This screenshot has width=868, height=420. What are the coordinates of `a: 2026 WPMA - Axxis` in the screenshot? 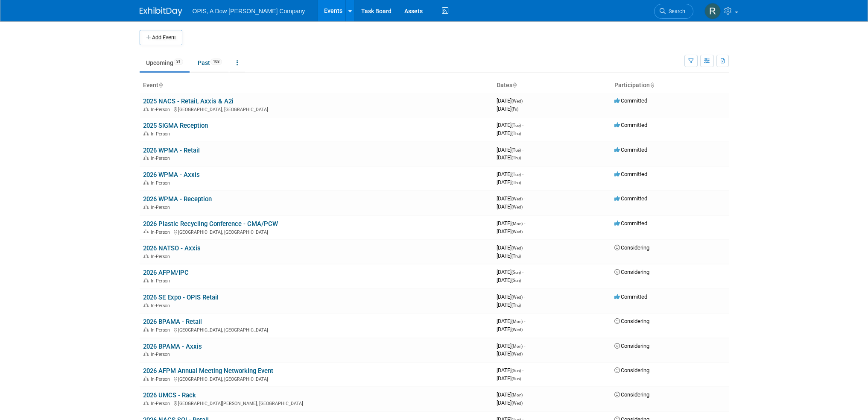 It's located at (171, 175).